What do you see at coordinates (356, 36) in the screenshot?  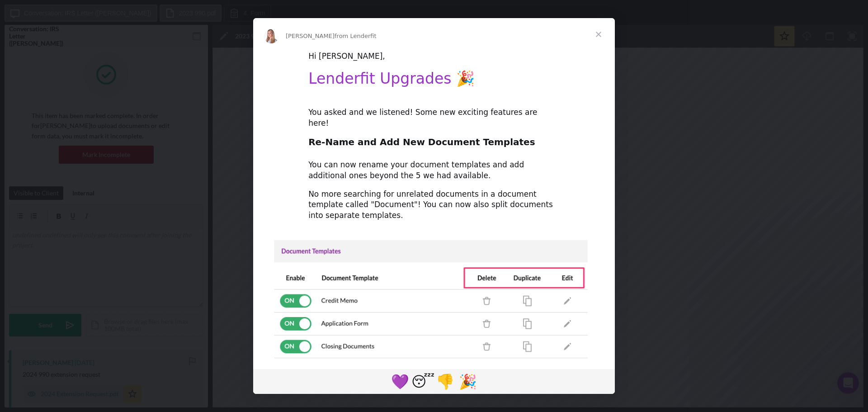 I see `span: from Lenderfit` at bounding box center [356, 36].